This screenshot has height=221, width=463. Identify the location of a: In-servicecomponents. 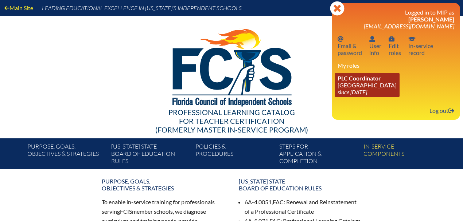
(402, 155).